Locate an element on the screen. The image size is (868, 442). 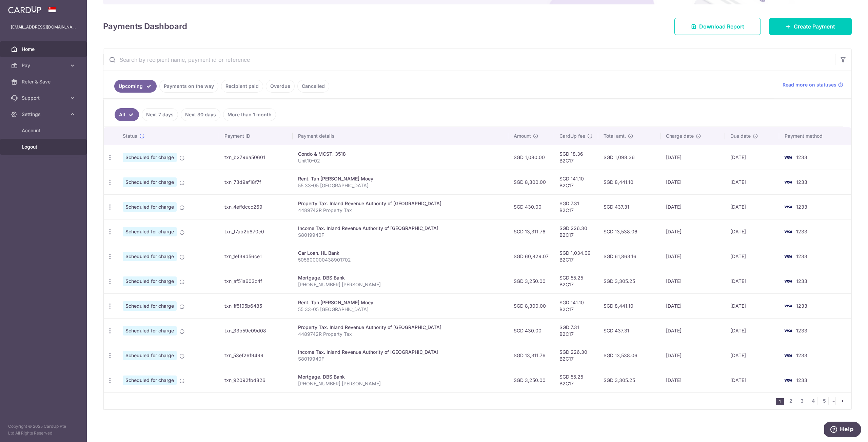
td: SGD 61,863.16 is located at coordinates (629, 256).